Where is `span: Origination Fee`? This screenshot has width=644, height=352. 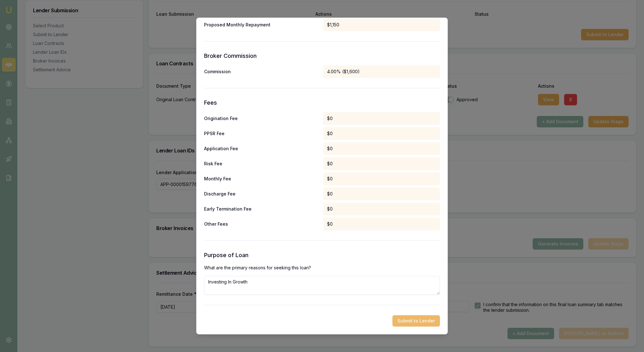
span: Origination Fee is located at coordinates (263, 119).